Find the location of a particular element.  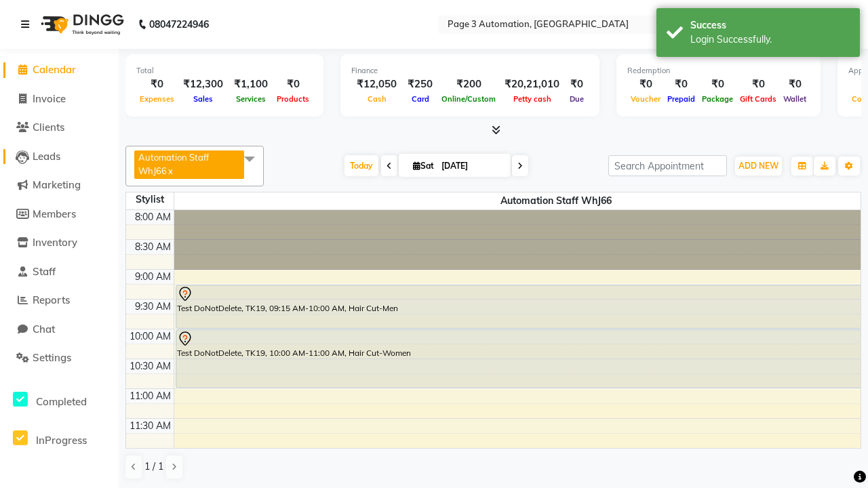

span: 1 / 1 is located at coordinates (154, 466).